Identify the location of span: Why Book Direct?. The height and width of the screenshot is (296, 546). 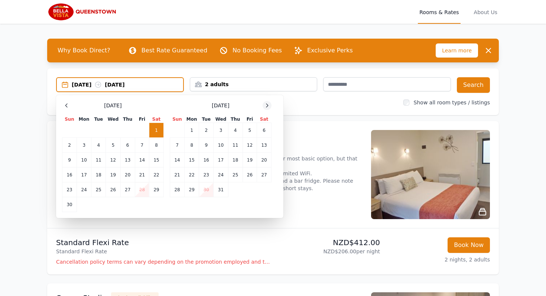
(84, 51).